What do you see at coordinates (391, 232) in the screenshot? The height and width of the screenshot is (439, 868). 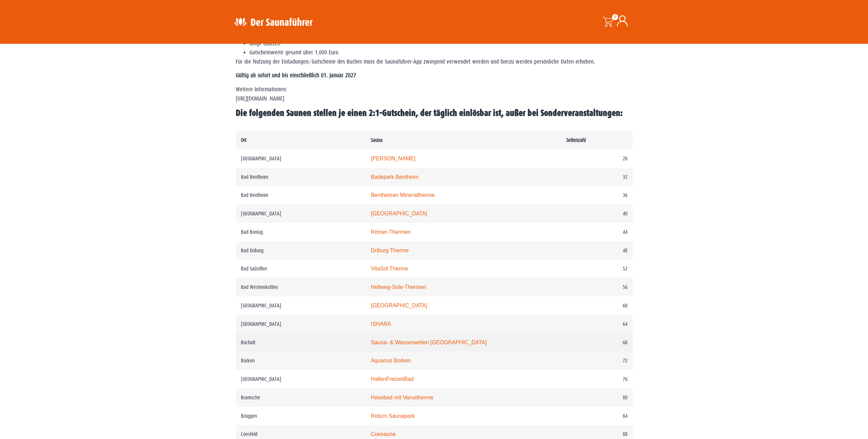 I see `a: Römer-Thermen` at bounding box center [391, 232].